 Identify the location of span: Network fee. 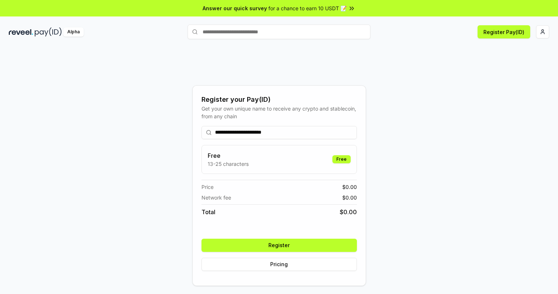
(216, 197).